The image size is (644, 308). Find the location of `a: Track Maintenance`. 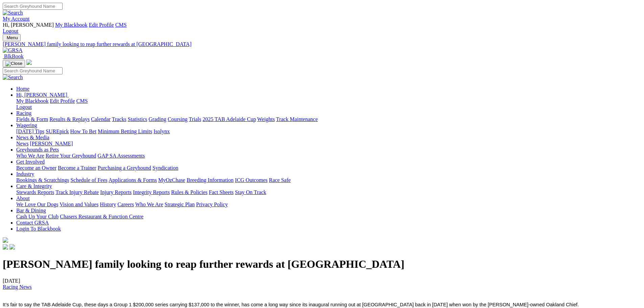

a: Track Maintenance is located at coordinates (297, 119).